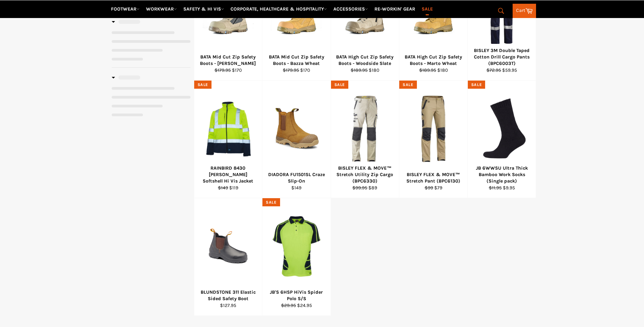 The height and width of the screenshot is (327, 644). Describe the element at coordinates (296, 246) in the screenshot. I see `img: JB'S 6HSP HiVis Spider Polo S/S - Workin' Gear` at that location.